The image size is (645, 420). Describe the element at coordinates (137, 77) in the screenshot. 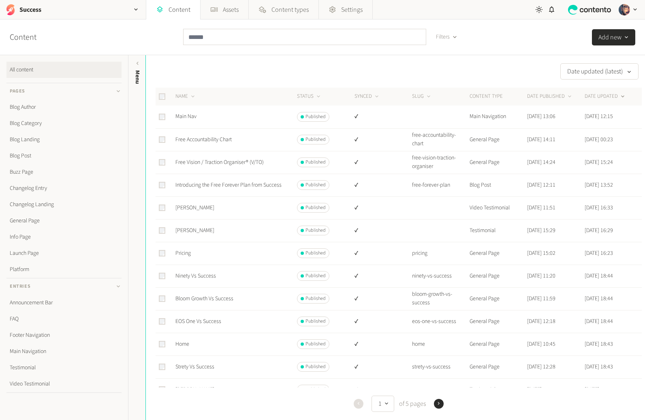

I see `span: Menu` at that location.